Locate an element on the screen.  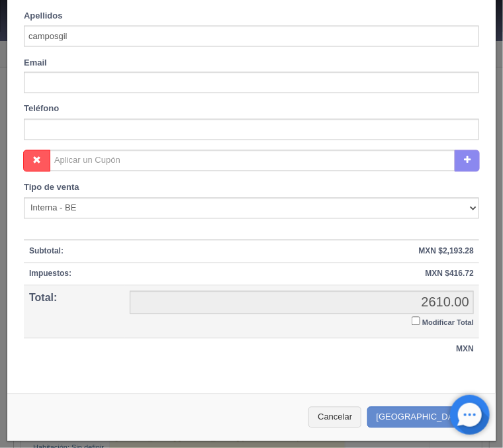
strong: MXN $2,193.28 is located at coordinates (446, 252).